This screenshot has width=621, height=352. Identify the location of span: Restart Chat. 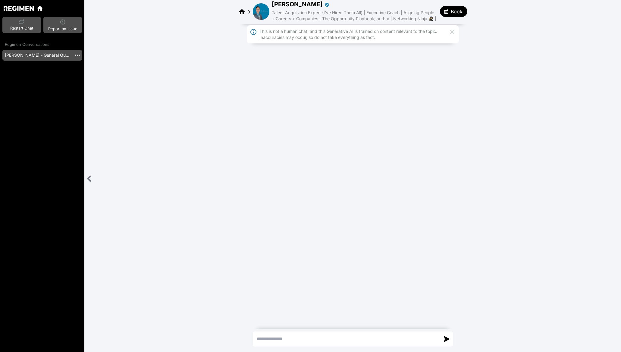
(22, 28).